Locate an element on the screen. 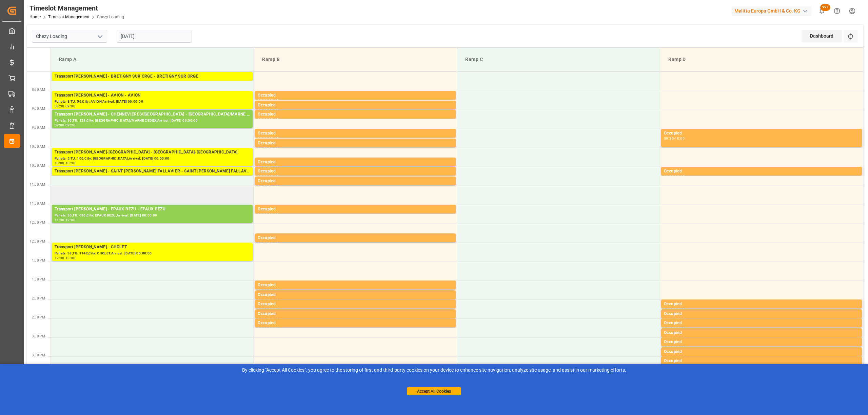  button: show 100 new notifications is located at coordinates (821, 11).